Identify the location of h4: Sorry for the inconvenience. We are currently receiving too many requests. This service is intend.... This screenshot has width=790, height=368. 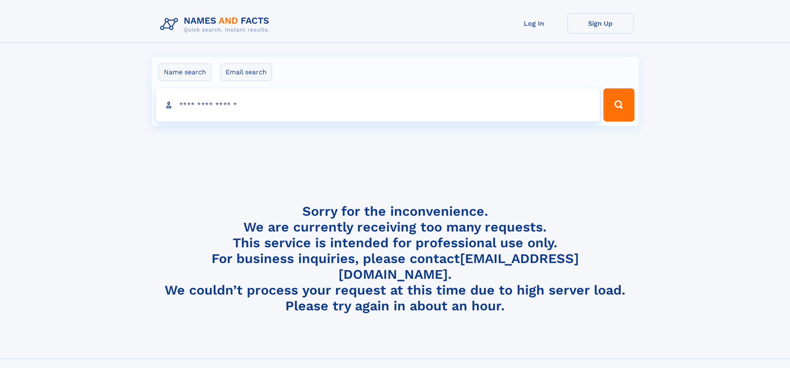
(395, 258).